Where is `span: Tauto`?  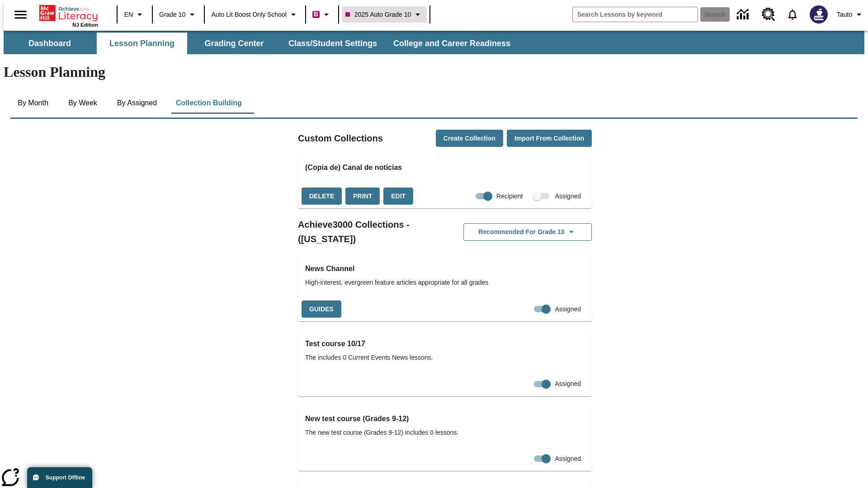 span: Tauto is located at coordinates (844, 14).